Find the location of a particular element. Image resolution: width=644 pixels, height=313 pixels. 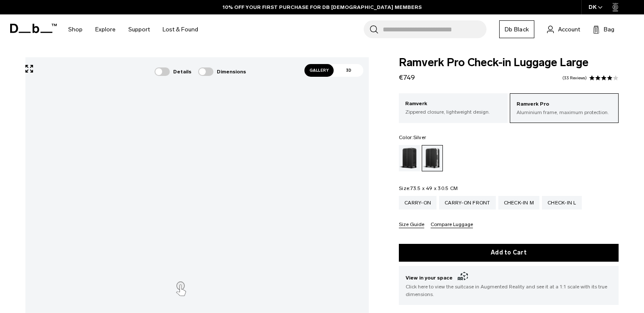

a: Silver is located at coordinates (432, 158).